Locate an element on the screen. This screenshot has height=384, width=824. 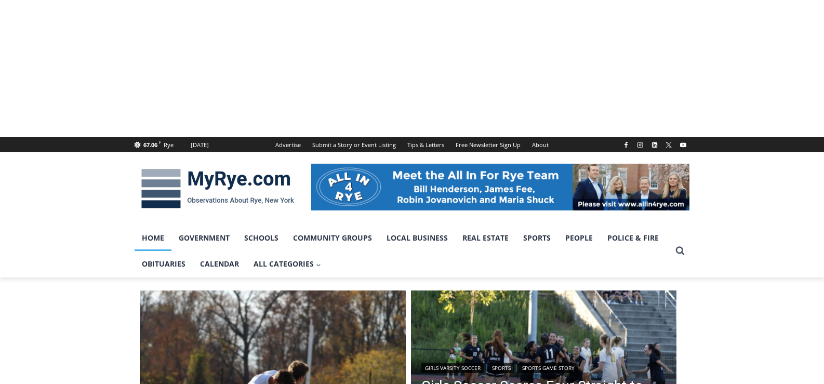
a: Local Business is located at coordinates (417, 238).